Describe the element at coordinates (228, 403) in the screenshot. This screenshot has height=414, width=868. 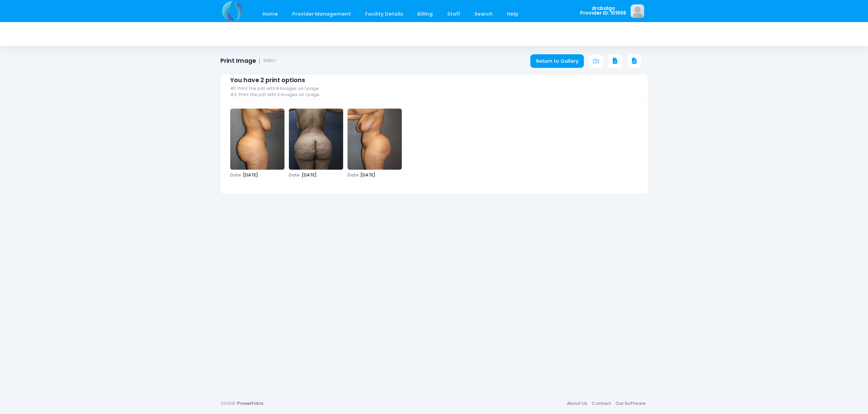
I see `span: 2025©` at that location.